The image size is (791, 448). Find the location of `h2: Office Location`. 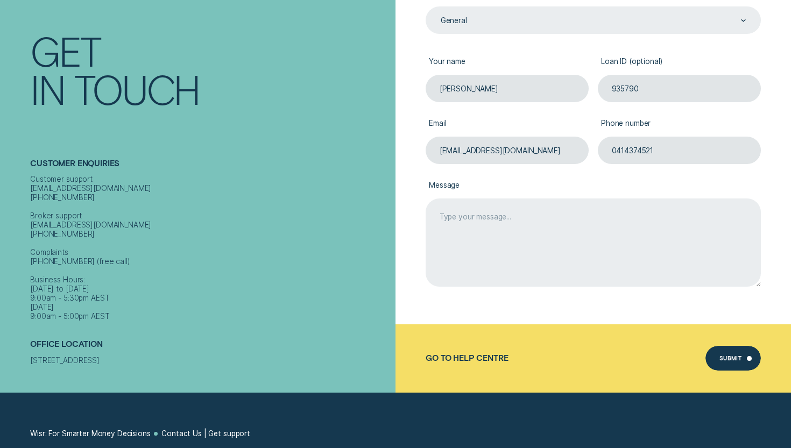

h2: Office Location is located at coordinates (211, 348).